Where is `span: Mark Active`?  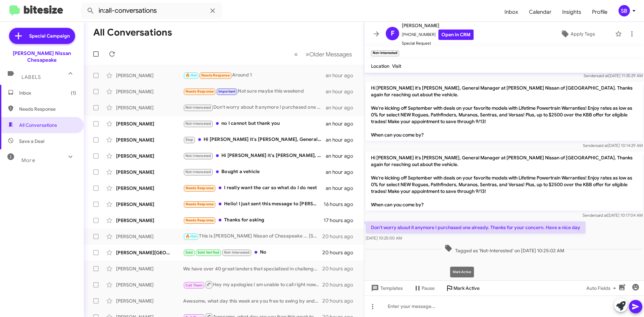
span: Mark Active is located at coordinates (467, 288).